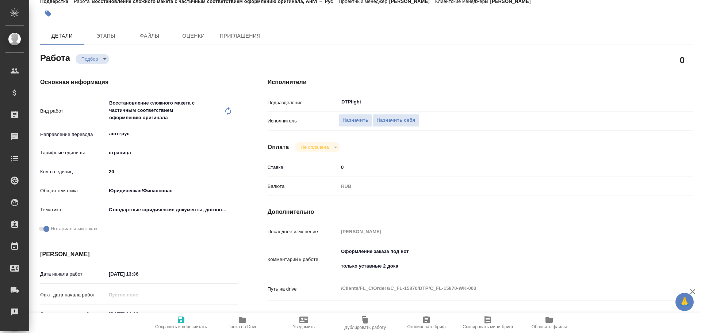 The image size is (701, 333). Describe the element at coordinates (73, 314) in the screenshot. I see `p: Срок завершения работ` at that location.